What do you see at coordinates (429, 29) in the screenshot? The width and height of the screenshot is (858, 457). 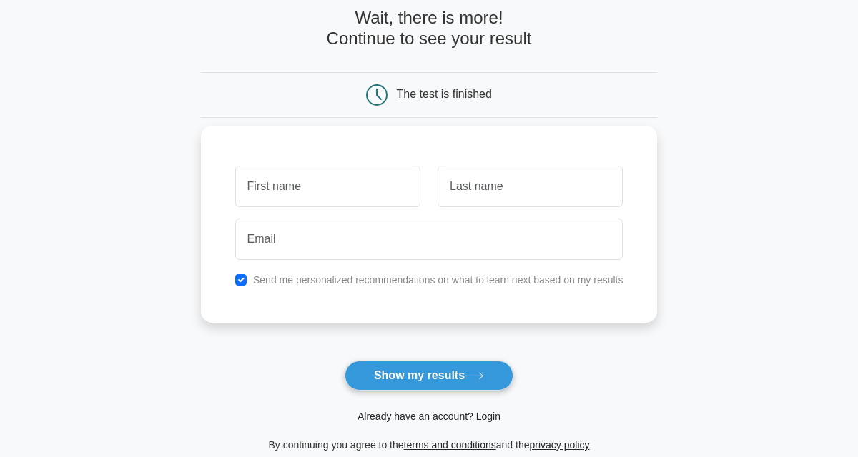 I see `h4: Wait, there is more! Continue to see your result` at bounding box center [429, 29].